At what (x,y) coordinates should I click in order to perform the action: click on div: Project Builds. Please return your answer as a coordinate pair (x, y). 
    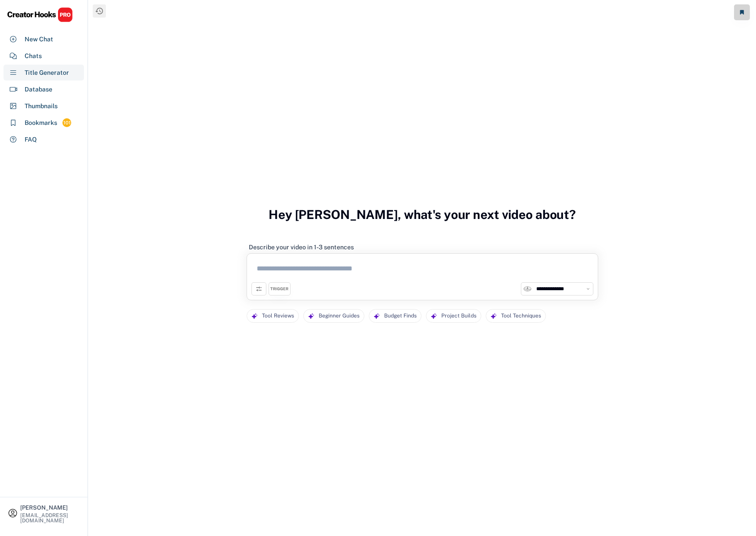
    Looking at the image, I should click on (459, 316).